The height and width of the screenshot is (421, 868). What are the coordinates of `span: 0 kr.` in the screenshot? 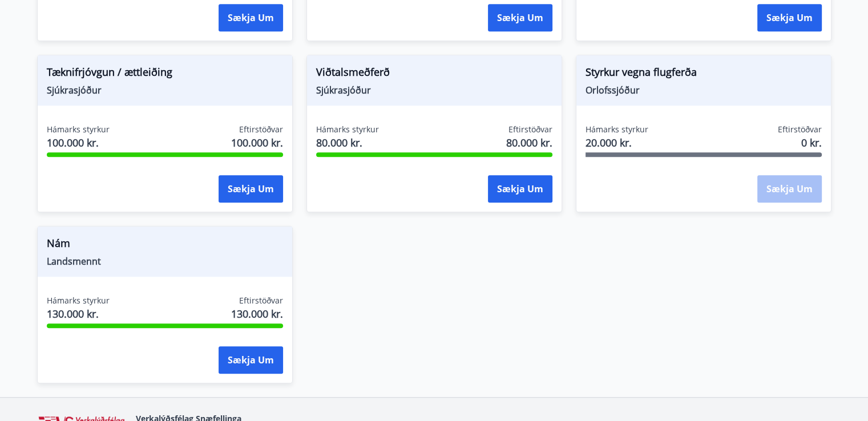 It's located at (812, 143).